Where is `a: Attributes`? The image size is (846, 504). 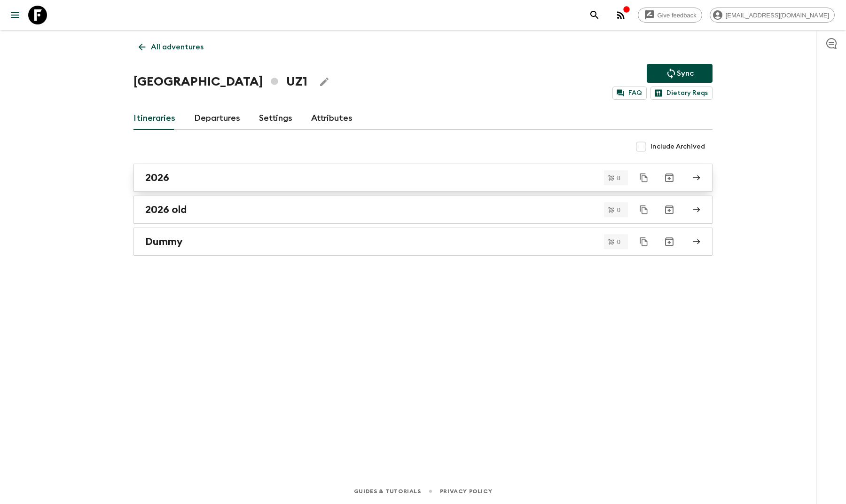
a: Attributes is located at coordinates (332, 118).